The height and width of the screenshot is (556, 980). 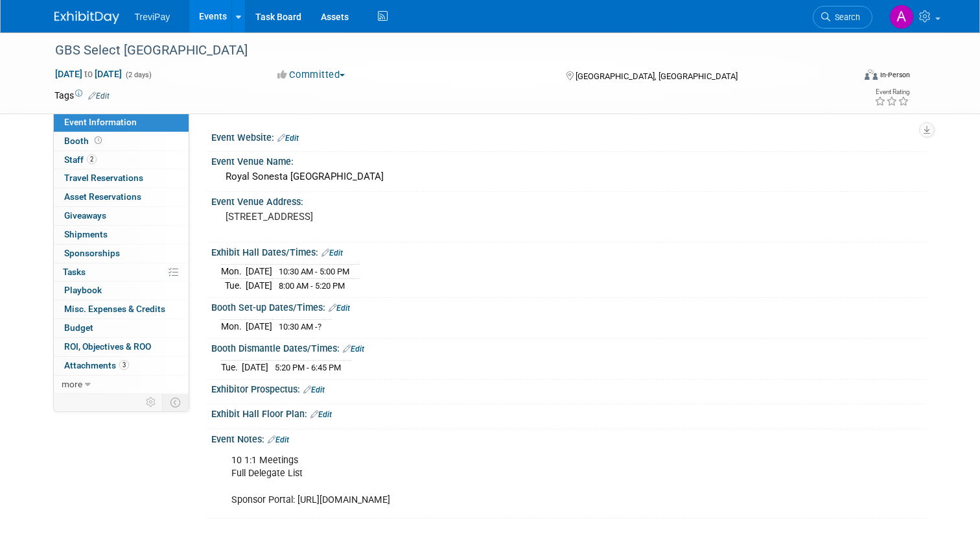 What do you see at coordinates (121, 235) in the screenshot?
I see `a: Shipments` at bounding box center [121, 235].